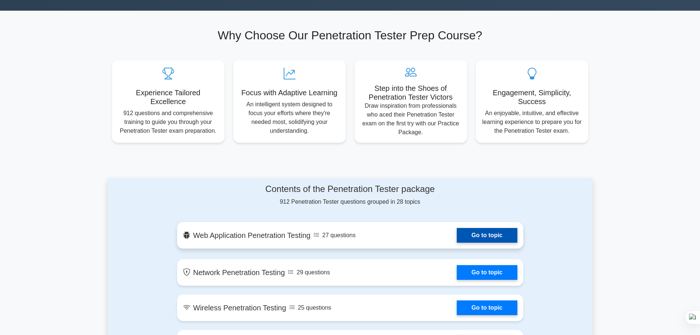 The height and width of the screenshot is (335, 700). What do you see at coordinates (350, 189) in the screenshot?
I see `h4: Contents of the Penetration Tester package` at bounding box center [350, 189].